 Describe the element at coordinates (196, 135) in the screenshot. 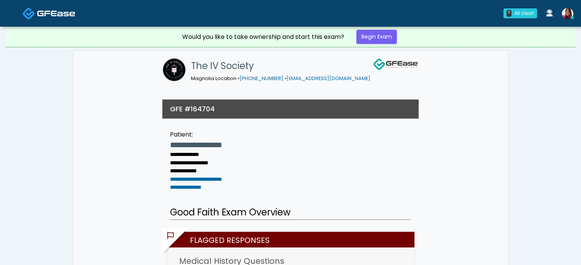

I see `div: Patient:` at that location.